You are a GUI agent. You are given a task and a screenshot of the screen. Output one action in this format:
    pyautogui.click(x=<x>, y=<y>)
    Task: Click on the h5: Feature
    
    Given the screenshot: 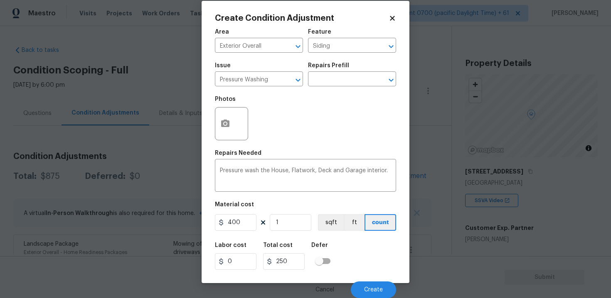 What is the action you would take?
    pyautogui.click(x=319, y=32)
    